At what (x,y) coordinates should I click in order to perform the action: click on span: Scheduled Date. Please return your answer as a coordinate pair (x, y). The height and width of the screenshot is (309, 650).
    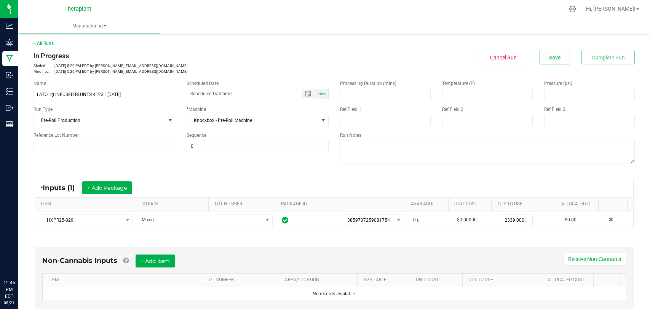
    Looking at the image, I should click on (203, 83).